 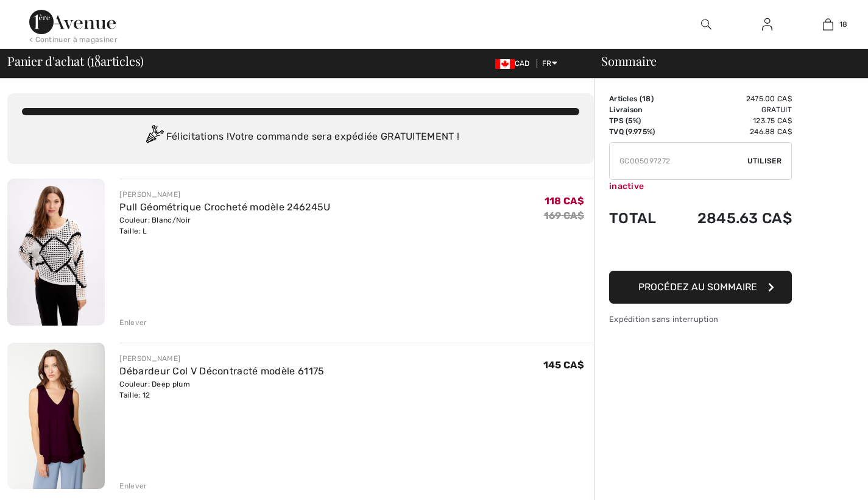 I want to click on img: Débardeur Col V Décontracté modèle 61175, so click(x=56, y=415).